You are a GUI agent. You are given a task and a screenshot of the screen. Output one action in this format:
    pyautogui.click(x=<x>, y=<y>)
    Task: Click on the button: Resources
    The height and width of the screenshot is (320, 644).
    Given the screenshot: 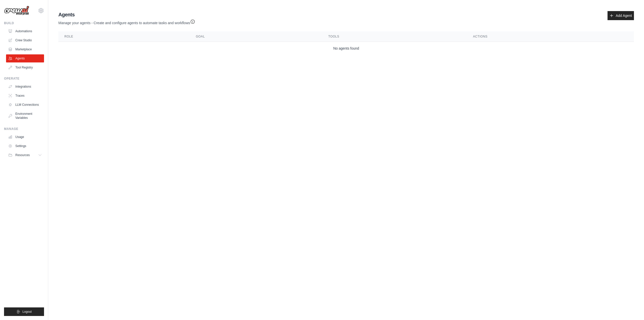 What is the action you would take?
    pyautogui.click(x=25, y=155)
    